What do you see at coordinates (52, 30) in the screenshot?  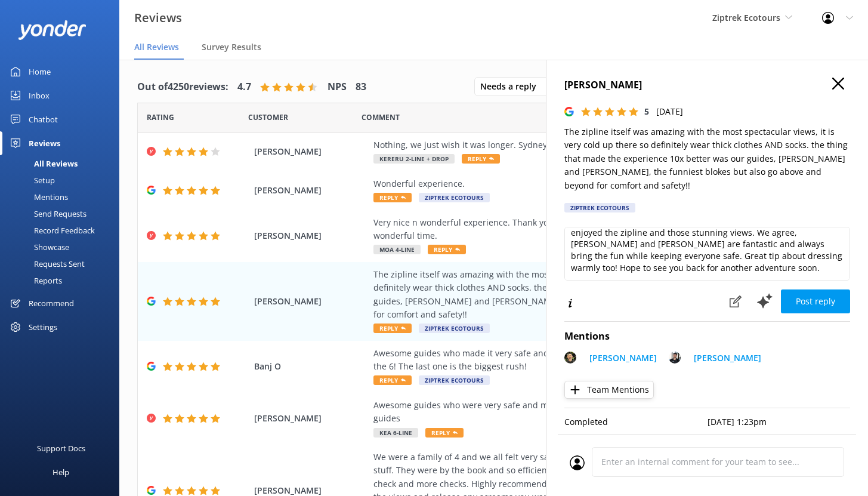 I see `img: yonder-white-logo.png` at bounding box center [52, 30].